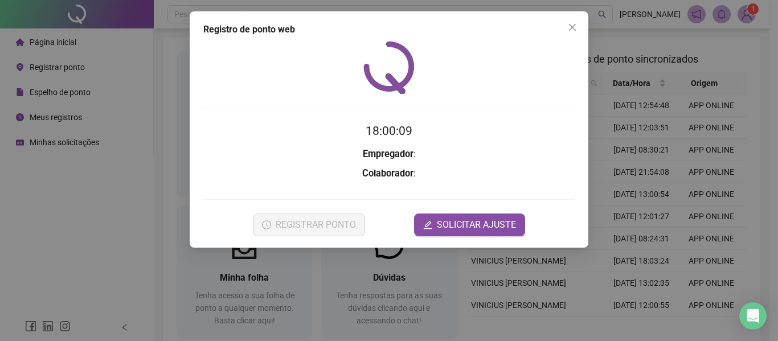 The width and height of the screenshot is (778, 341). I want to click on span: SOLICITAR AJUSTE, so click(476, 225).